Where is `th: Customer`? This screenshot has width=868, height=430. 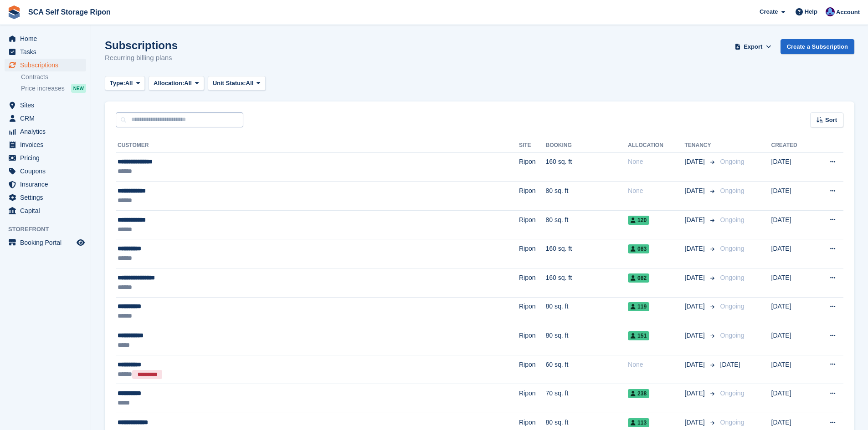 th: Customer is located at coordinates (317, 146).